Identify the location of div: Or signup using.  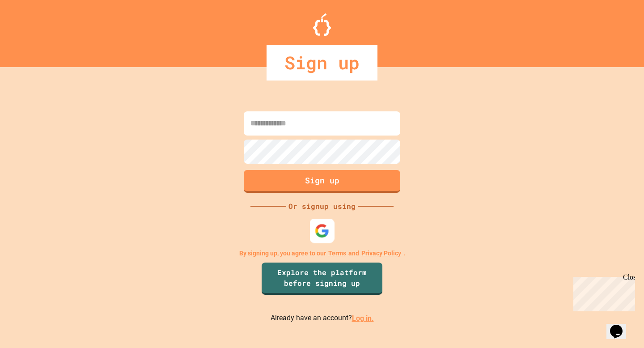
(322, 207).